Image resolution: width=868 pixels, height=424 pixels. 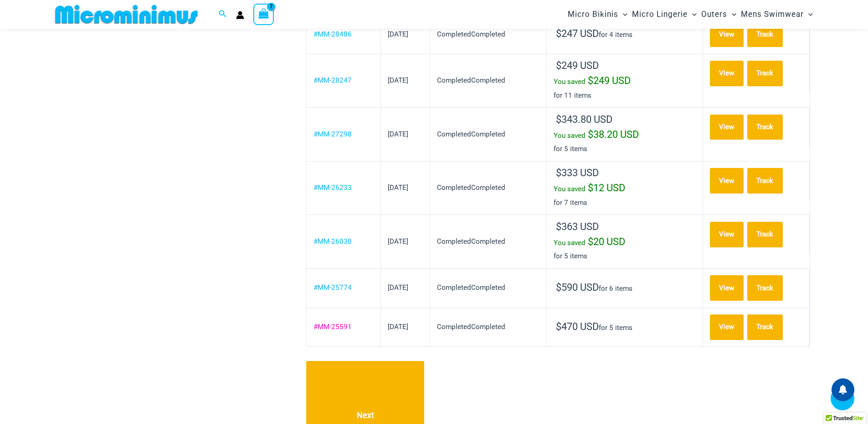 What do you see at coordinates (765, 180) in the screenshot?
I see `a: Track order number MM-26233` at bounding box center [765, 180].